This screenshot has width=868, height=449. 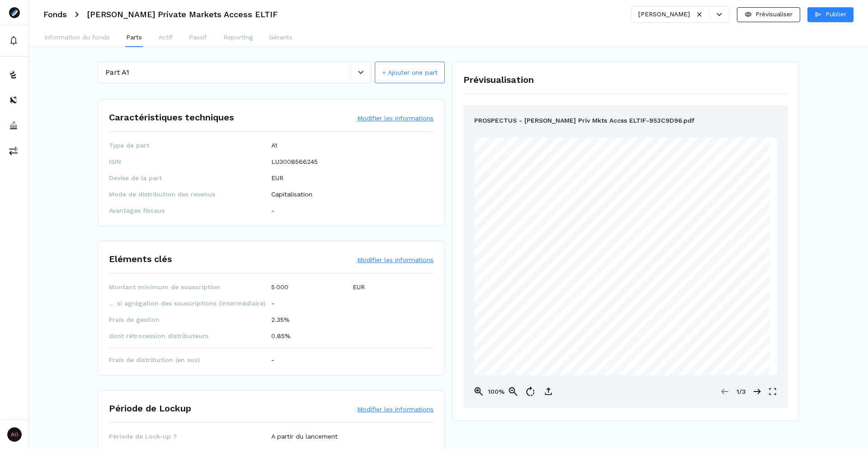 What do you see at coordinates (13, 151) in the screenshot?
I see `img: commissions` at bounding box center [13, 151].